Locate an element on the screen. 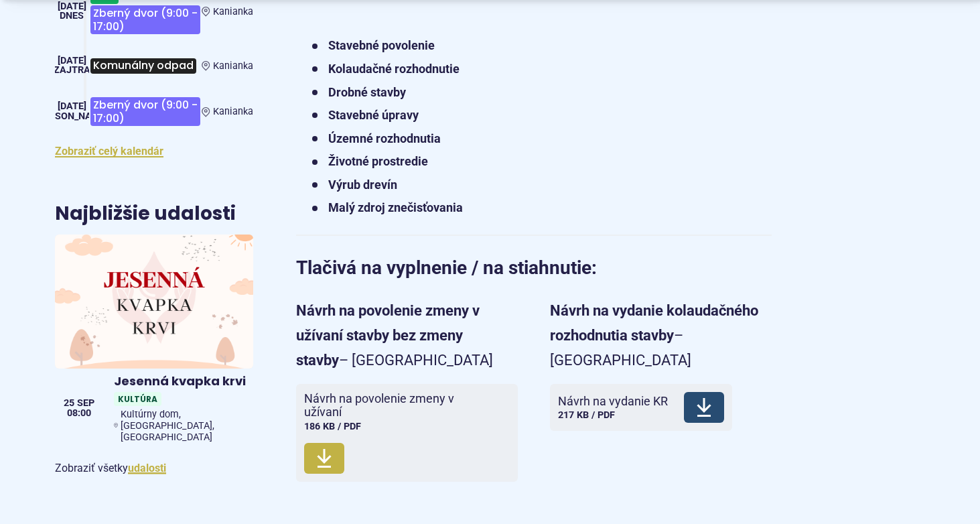 This screenshot has height=524, width=980. a: Návrh na povolenie zmeny v užívaní186 KB / PDF is located at coordinates (406, 432).